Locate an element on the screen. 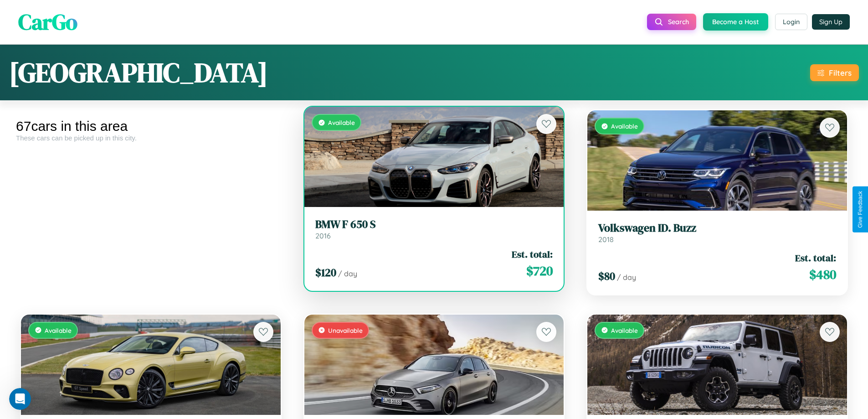 Image resolution: width=868 pixels, height=419 pixels. div: 67 cars in this area is located at coordinates (151, 127).